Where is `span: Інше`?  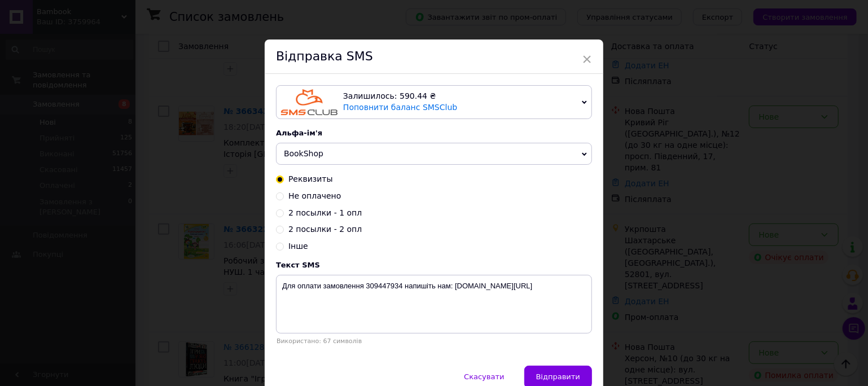
span: Інше is located at coordinates (298, 246).